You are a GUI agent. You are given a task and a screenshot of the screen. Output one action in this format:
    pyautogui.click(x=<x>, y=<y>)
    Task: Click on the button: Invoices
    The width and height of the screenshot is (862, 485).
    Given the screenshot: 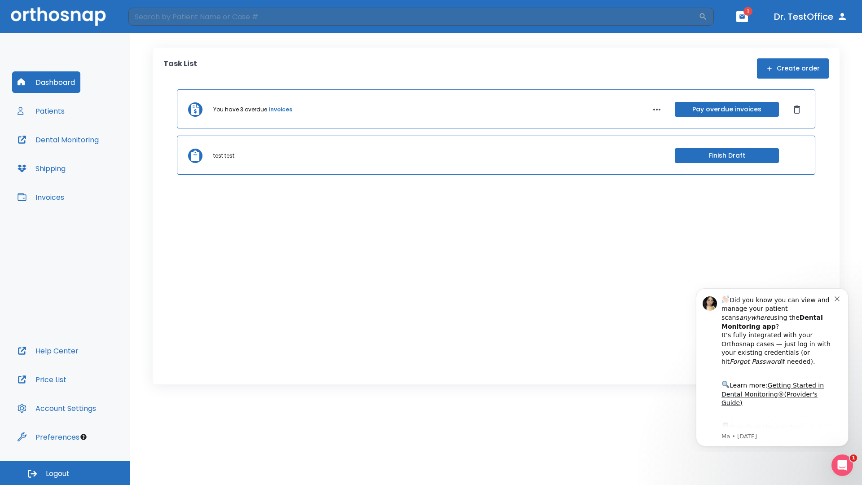 What is the action you would take?
    pyautogui.click(x=41, y=197)
    